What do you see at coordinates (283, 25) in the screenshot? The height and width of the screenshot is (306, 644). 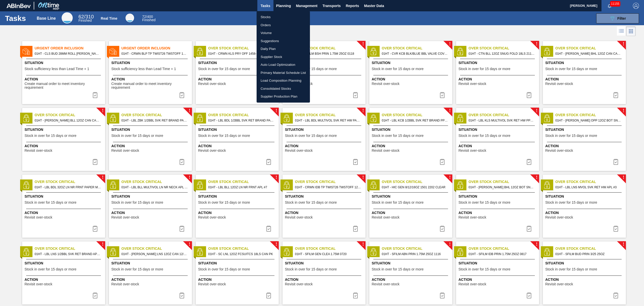 I see `li: Orders` at bounding box center [283, 25].